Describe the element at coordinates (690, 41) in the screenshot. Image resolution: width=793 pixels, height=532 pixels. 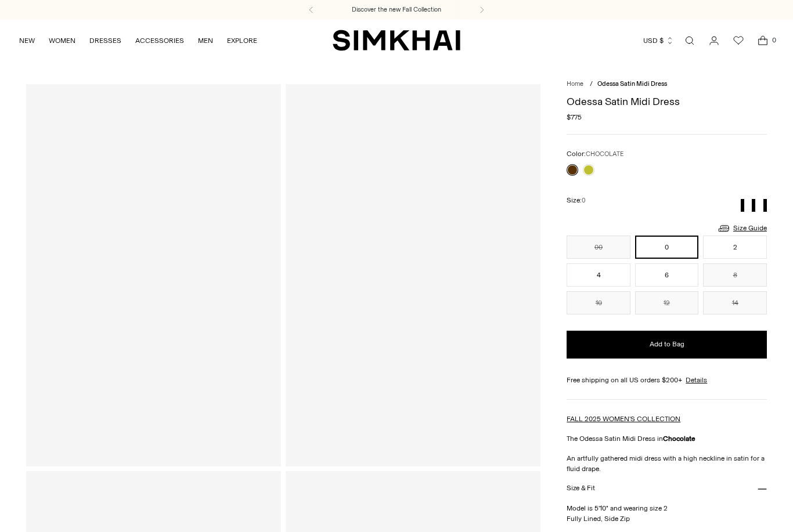
I see `a: Open search modal` at that location.